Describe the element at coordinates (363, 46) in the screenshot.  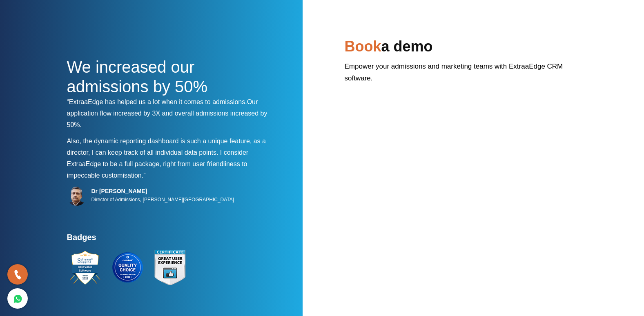
I see `span: Book` at that location.